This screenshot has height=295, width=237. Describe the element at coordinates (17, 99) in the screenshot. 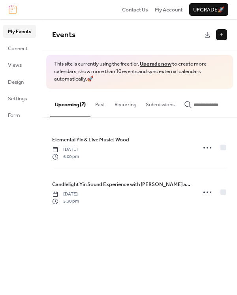

I see `span: Settings` at that location.